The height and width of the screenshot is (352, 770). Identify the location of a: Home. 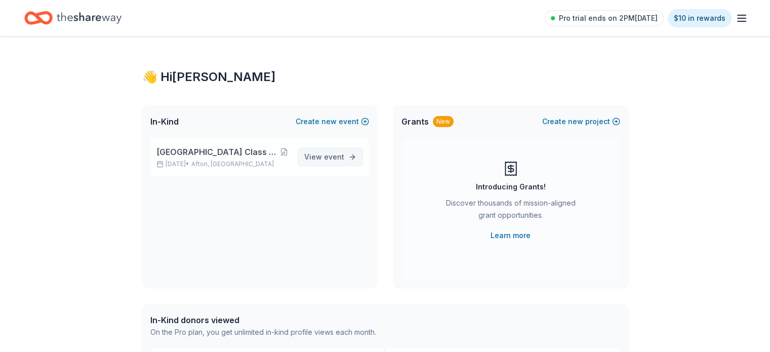
(73, 18).